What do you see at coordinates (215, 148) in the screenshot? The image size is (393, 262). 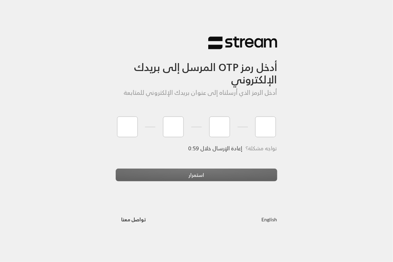 I see `span: إعادة الإرسال خلال 0:59` at bounding box center [215, 148].